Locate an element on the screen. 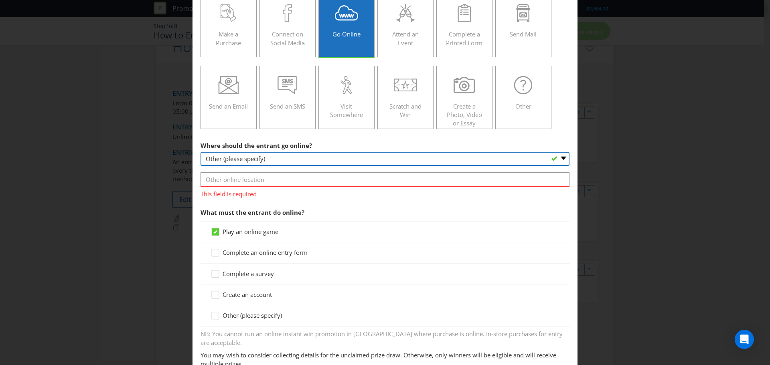 The height and width of the screenshot is (365, 770). div: Open Intercom Messenger is located at coordinates (744, 340).